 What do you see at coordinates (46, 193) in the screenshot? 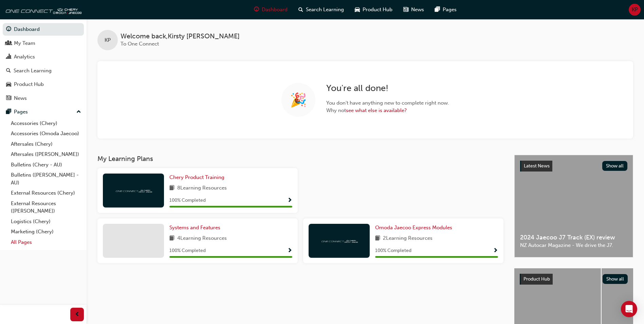
I see `a: External Resources (Chery)` at bounding box center [46, 193].